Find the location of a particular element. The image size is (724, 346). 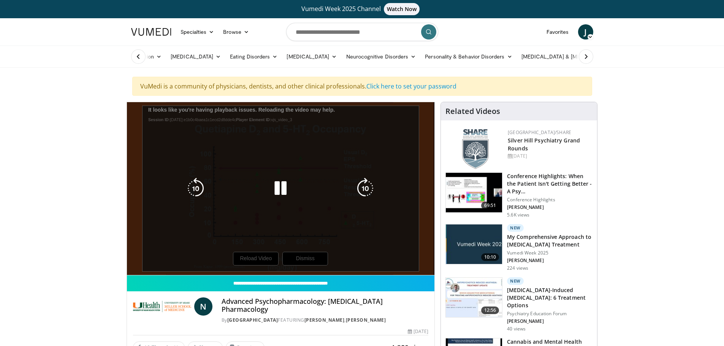

img: ae1082c4-cc90-4cd6-aa10-009092bfa42a.jpg.150x105_q85_crop-smart_upscale.jpg is located at coordinates (474, 244).